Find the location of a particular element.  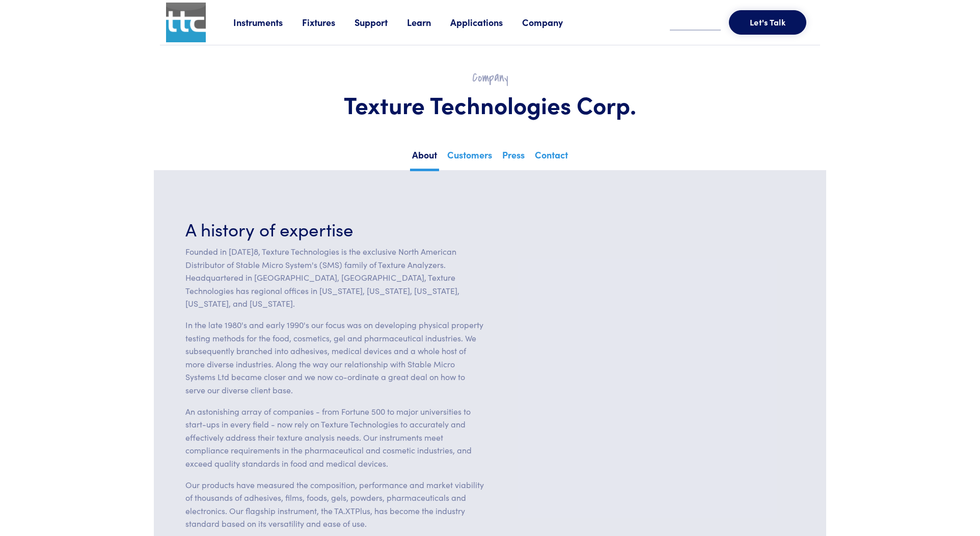

a: Contact is located at coordinates (551, 157).